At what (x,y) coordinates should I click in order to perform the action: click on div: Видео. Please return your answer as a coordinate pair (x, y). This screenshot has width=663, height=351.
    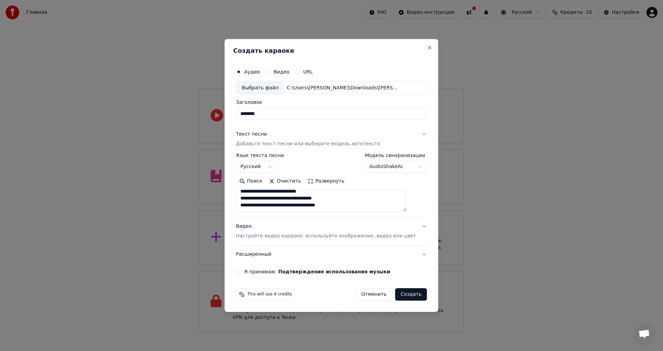
    Looking at the image, I should click on (325, 232).